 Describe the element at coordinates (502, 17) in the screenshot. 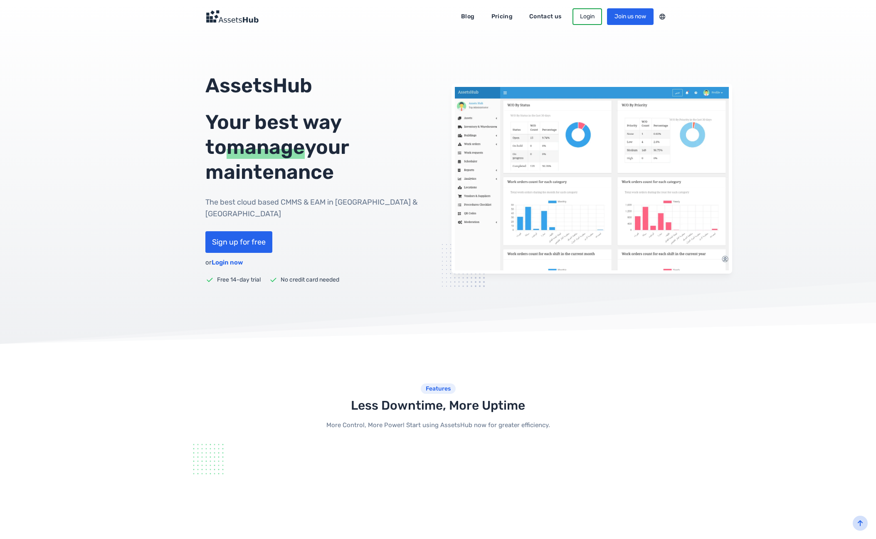

I see `a: Pricing` at that location.